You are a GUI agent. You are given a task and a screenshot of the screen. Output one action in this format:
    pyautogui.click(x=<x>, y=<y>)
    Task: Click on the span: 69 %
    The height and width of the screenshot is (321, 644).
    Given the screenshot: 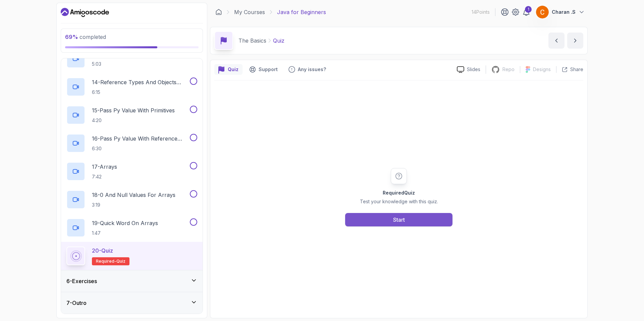 What is the action you would take?
    pyautogui.click(x=71, y=37)
    